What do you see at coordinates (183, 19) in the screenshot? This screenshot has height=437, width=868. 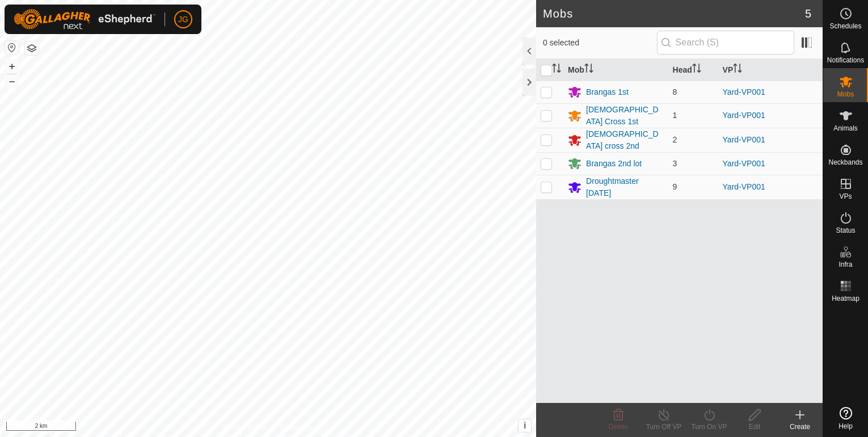 I see `span: JG` at bounding box center [183, 19].